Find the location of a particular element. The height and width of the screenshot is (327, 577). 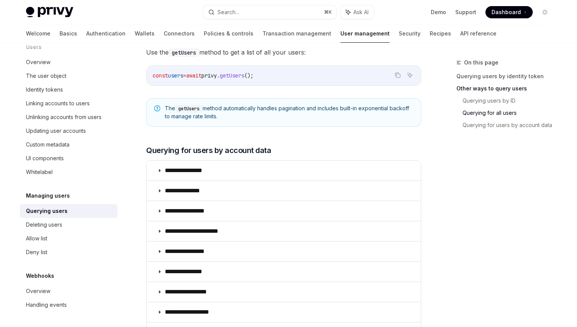

a: Policies & controls is located at coordinates (229, 34).